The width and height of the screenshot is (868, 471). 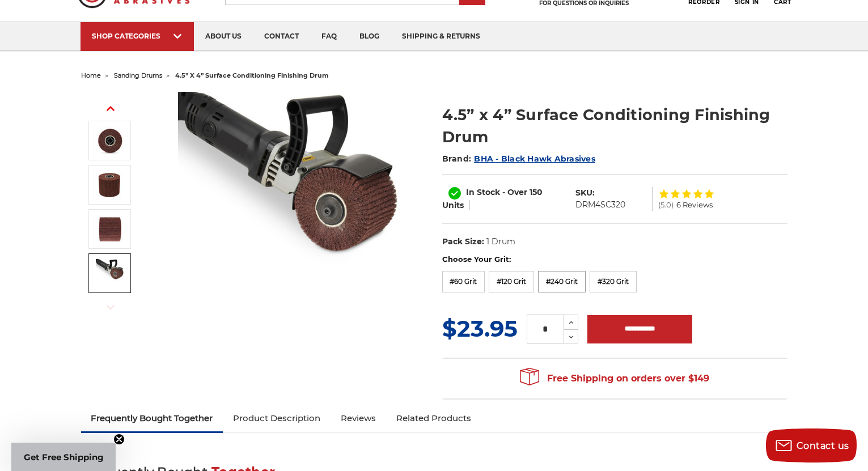 What do you see at coordinates (358, 419) in the screenshot?
I see `a: Reviews` at bounding box center [358, 419].